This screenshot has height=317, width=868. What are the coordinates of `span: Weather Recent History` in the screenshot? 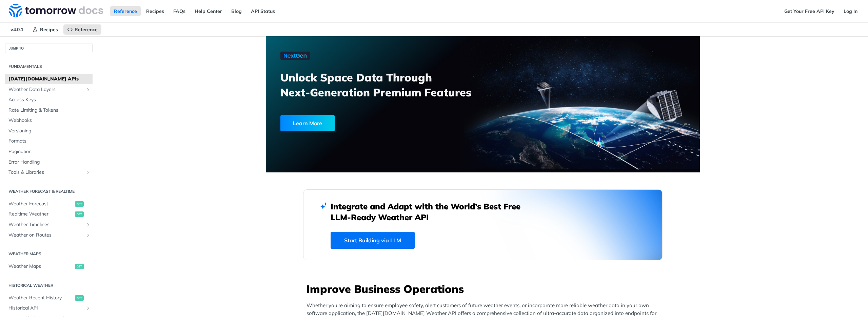 It's located at (41, 298).